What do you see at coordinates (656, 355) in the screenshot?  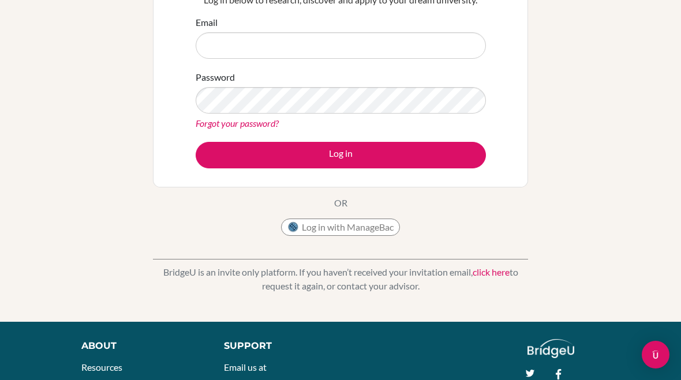 I see `div: Open Intercom Messenger` at bounding box center [656, 355].